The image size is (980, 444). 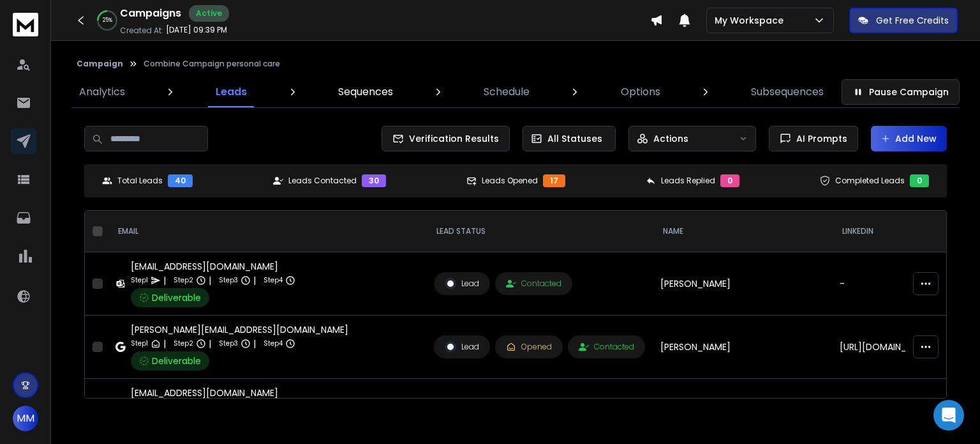 I want to click on th: EMAIL, so click(x=267, y=231).